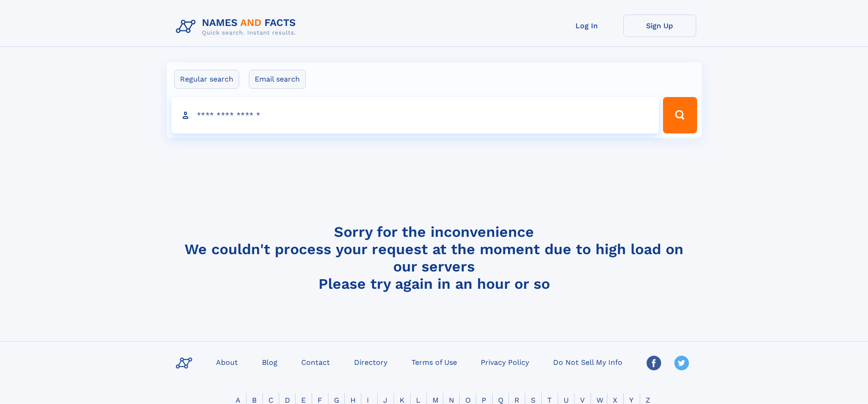 The height and width of the screenshot is (404, 868). What do you see at coordinates (277, 80) in the screenshot?
I see `label: Email search` at bounding box center [277, 80].